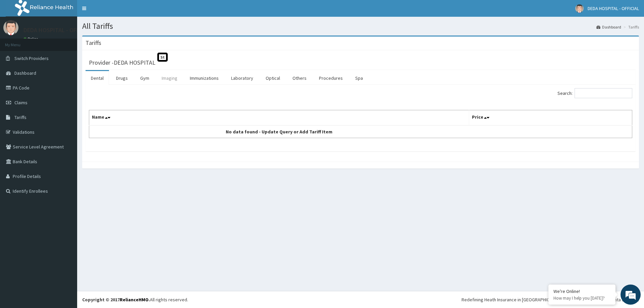 The width and height of the screenshot is (644, 308). What do you see at coordinates (169, 78) in the screenshot?
I see `a: Imaging` at bounding box center [169, 78].